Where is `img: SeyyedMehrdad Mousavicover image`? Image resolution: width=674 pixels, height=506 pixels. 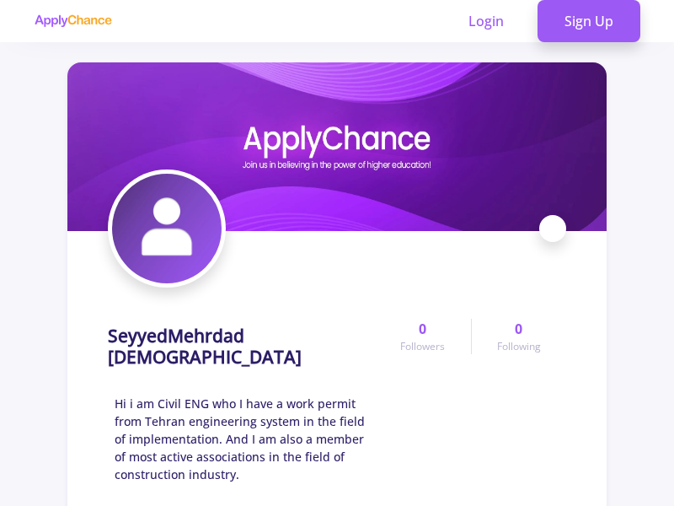
img: SeyyedMehrdad Mousavicover image is located at coordinates (337, 147).